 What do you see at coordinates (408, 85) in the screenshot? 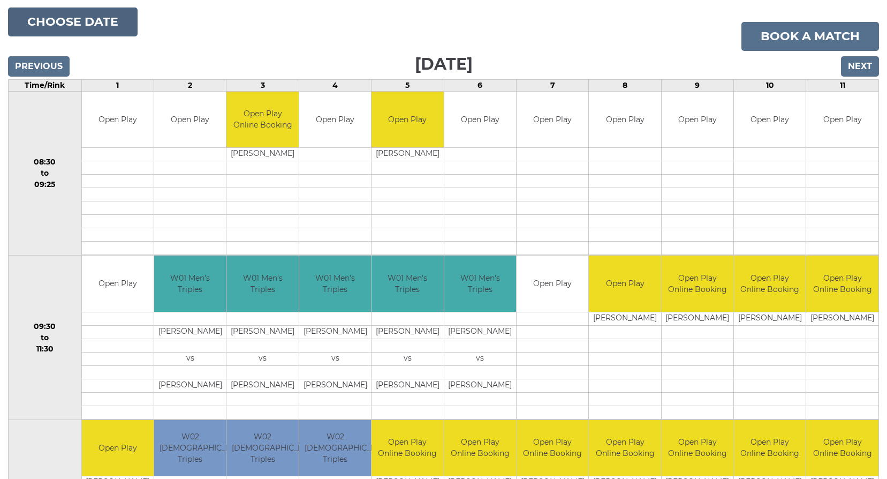
I see `td: 5` at bounding box center [408, 85].